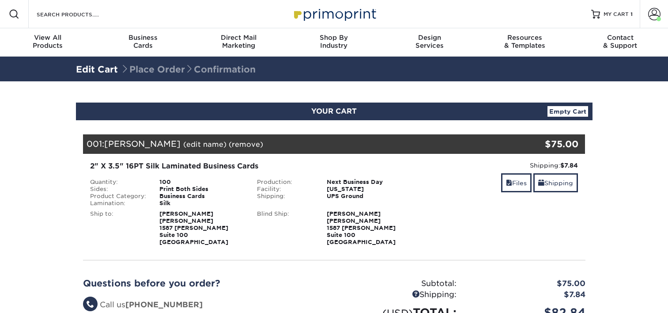  I want to click on h2: Questions before you order?, so click(205, 283).